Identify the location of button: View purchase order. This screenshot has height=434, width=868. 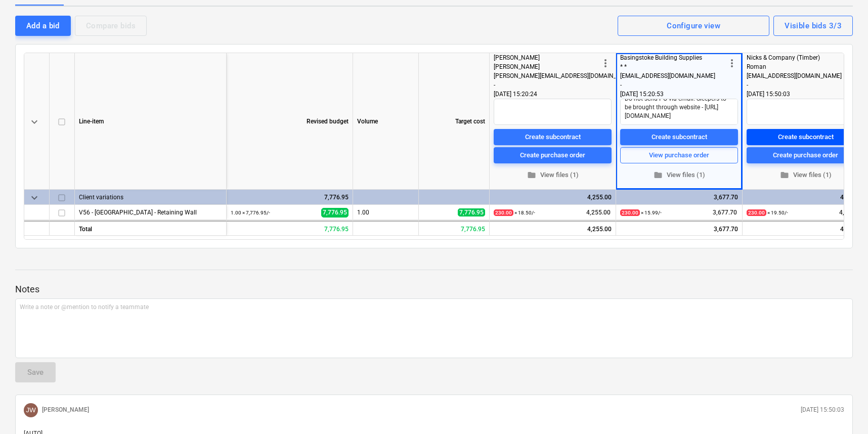
(678, 155).